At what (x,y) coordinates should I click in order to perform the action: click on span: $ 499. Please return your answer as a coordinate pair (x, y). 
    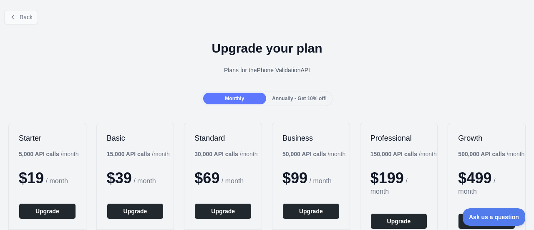
    Looking at the image, I should click on (475, 178).